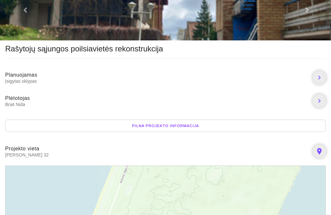 This screenshot has height=215, width=331. What do you see at coordinates (320, 151) in the screenshot?
I see `i: place` at bounding box center [320, 151].